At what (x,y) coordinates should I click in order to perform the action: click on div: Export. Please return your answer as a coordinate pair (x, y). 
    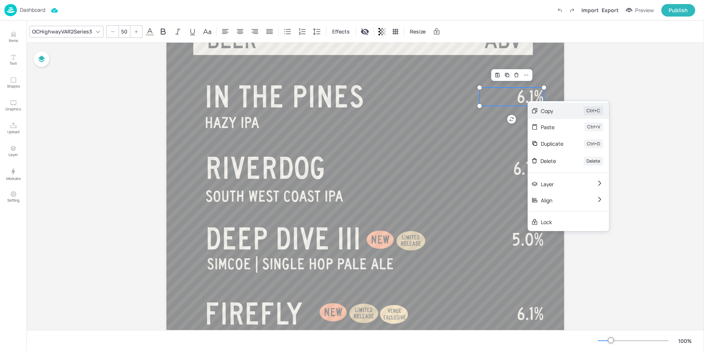
    Looking at the image, I should click on (610, 10).